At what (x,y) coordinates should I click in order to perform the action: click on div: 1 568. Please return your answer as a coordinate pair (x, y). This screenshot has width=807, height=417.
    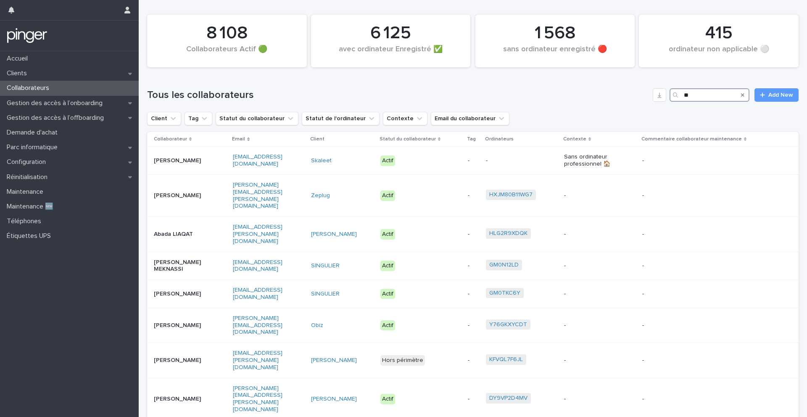
    Looking at the image, I should click on (555, 33).